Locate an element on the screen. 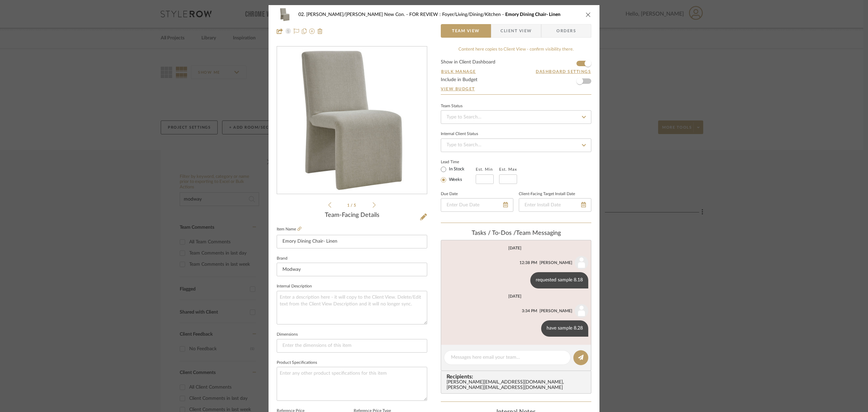 This screenshot has width=868, height=412. div: Internal Client Status is located at coordinates (460, 134).